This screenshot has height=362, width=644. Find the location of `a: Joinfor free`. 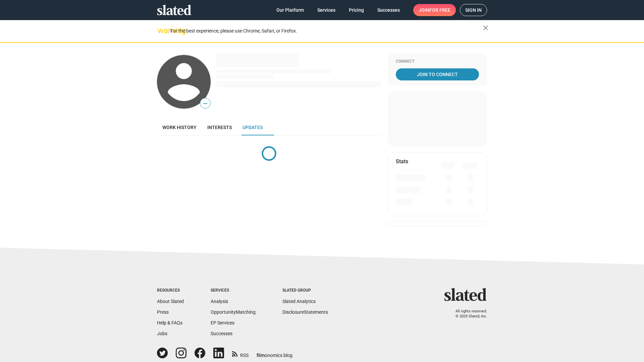

a: Joinfor free is located at coordinates (434, 10).